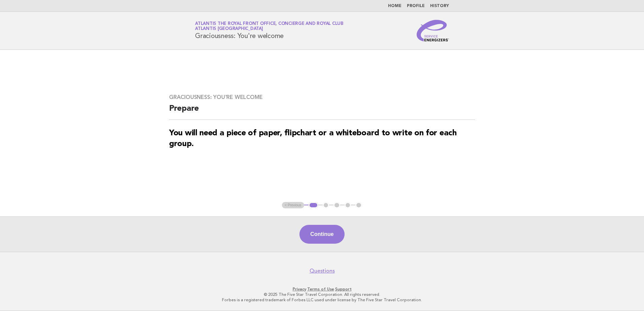 This screenshot has height=311, width=644. I want to click on a: Support, so click(343, 289).